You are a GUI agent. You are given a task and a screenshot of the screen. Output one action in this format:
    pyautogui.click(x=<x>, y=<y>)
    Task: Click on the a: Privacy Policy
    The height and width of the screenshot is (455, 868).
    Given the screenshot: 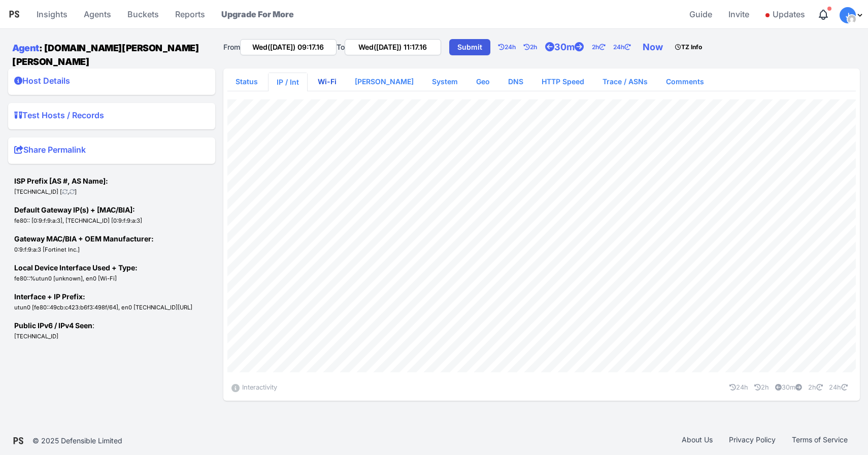 What is the action you would take?
    pyautogui.click(x=752, y=441)
    